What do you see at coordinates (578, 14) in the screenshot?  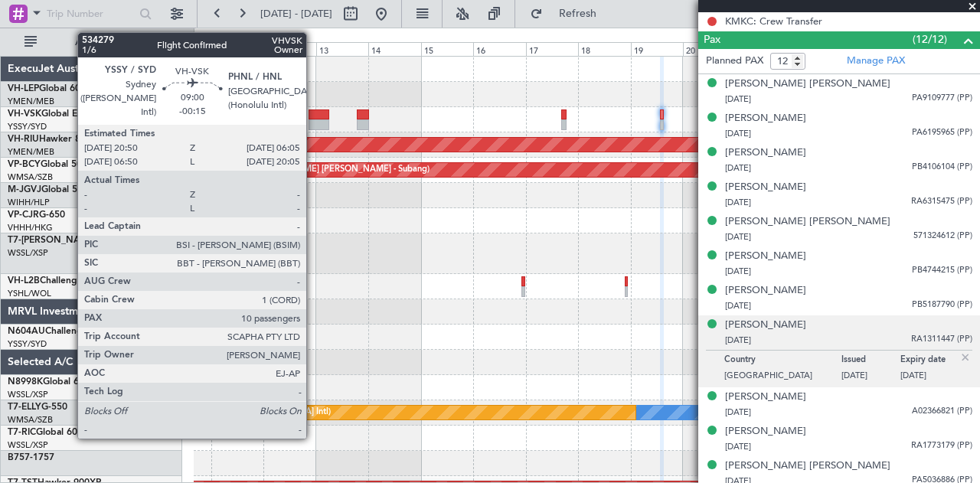 I see `span: Refresh` at bounding box center [578, 14].